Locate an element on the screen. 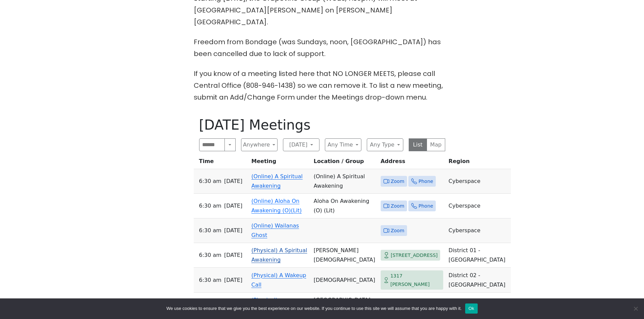  span: We use cookies to ensure that we give you the best experience on our website. If you continue to ... is located at coordinates (314, 309).